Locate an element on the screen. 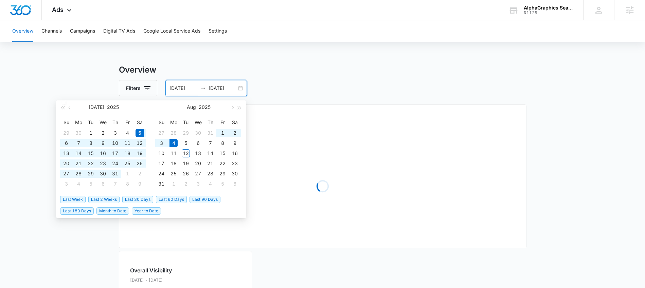  td: 2025-08-14 is located at coordinates (210, 153).